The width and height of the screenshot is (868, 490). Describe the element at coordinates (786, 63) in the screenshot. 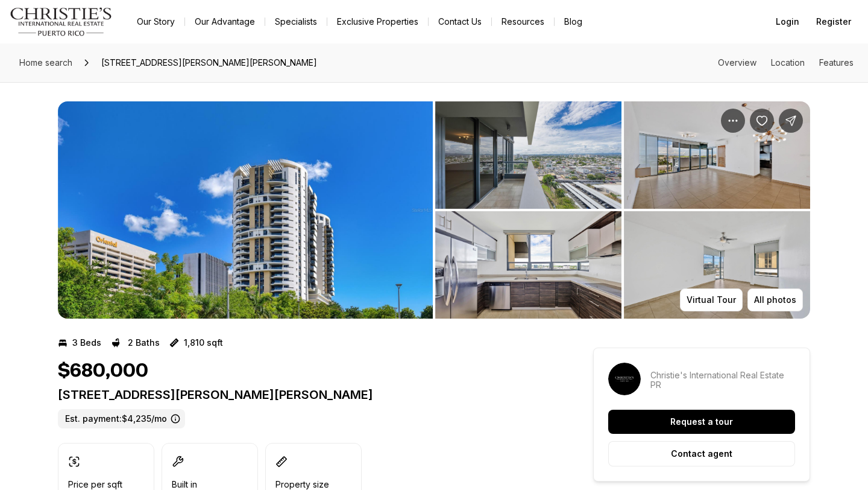

I see `nav: Page section menu` at that location.